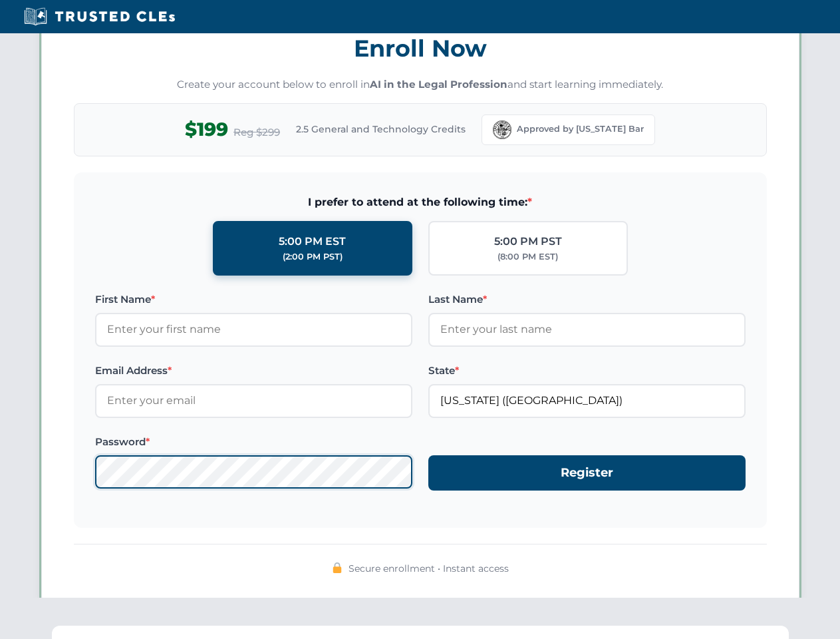 Image resolution: width=840 pixels, height=639 pixels. Describe the element at coordinates (528, 241) in the screenshot. I see `div: 5:00 PM PST` at that location.